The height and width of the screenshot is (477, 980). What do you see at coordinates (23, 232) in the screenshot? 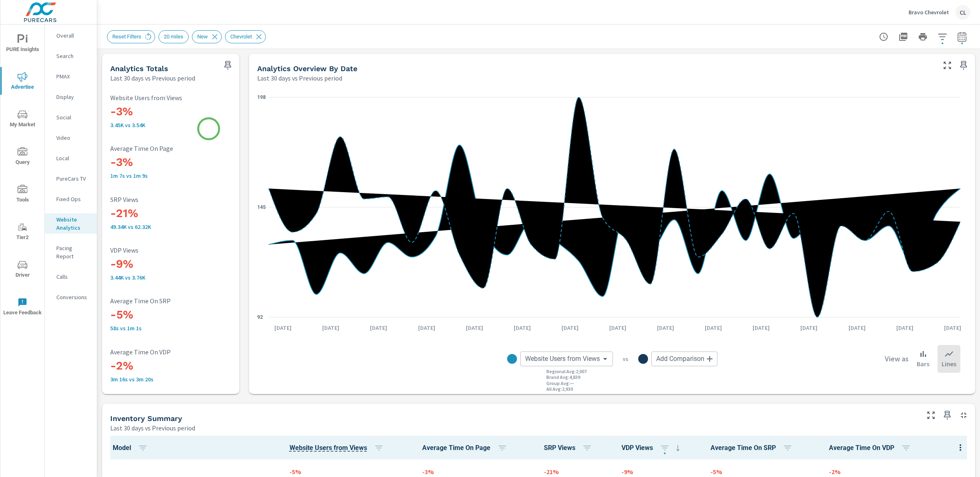
I see `span: Tier2` at bounding box center [23, 232].